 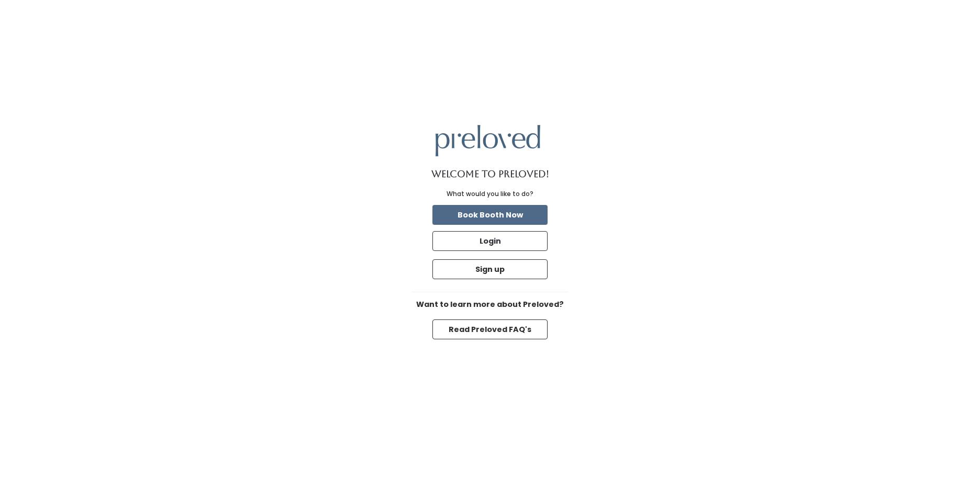 What do you see at coordinates (490, 215) in the screenshot?
I see `a: Book Booth Now` at bounding box center [490, 215].